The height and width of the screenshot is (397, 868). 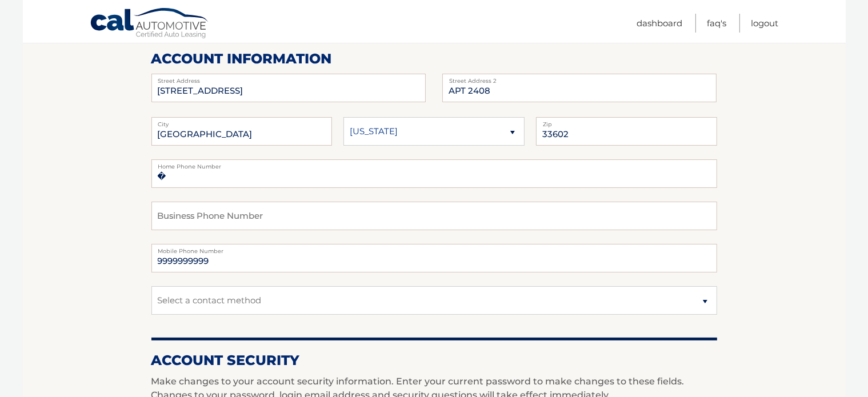 What do you see at coordinates (765, 23) in the screenshot?
I see `a: Logout` at bounding box center [765, 23].